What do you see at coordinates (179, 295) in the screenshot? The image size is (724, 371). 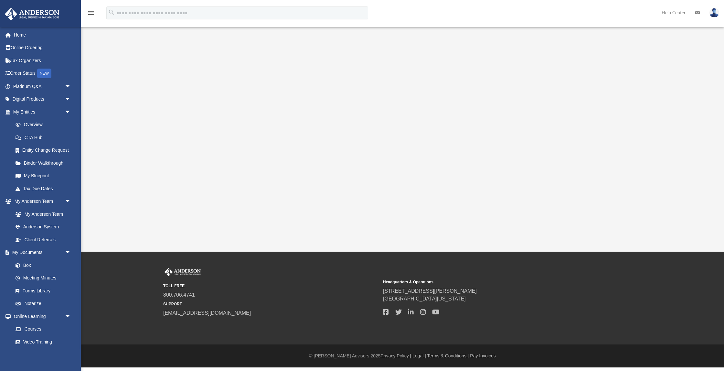 I see `a: 800.706.4741` at bounding box center [179, 295].